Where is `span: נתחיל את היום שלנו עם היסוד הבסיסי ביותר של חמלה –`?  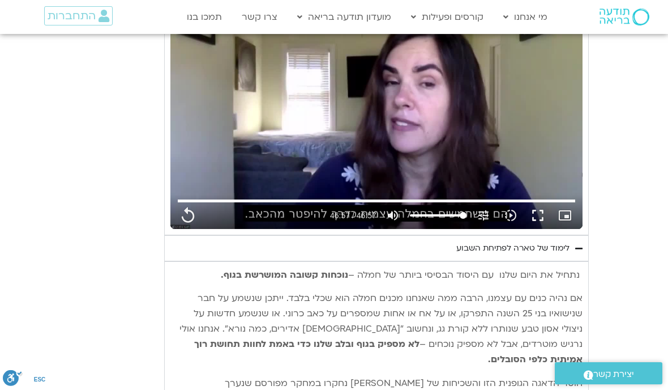
span: נתחיל את היום שלנו עם היסוד הבסיסי ביותר של חמלה – is located at coordinates (464, 275).